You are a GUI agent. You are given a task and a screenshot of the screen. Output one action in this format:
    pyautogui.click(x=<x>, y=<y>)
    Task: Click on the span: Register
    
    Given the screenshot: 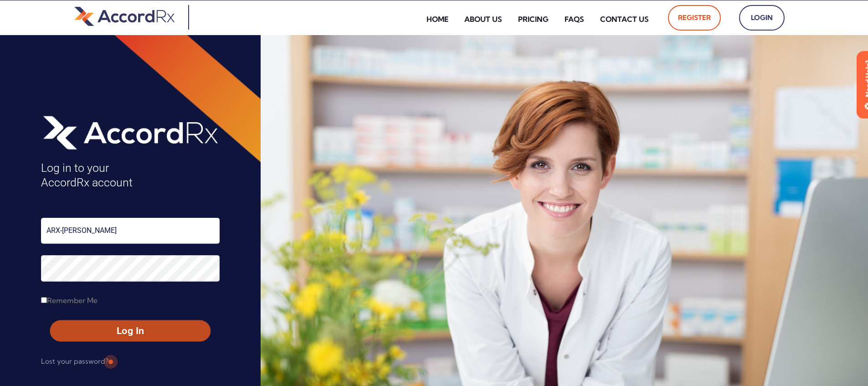 What is the action you would take?
    pyautogui.click(x=694, y=18)
    